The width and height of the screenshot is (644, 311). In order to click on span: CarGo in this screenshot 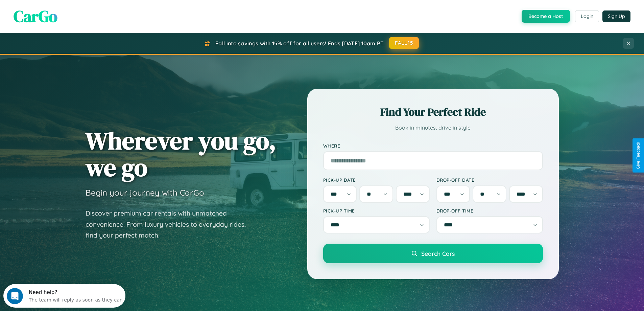, I will do `click(36, 16)`.